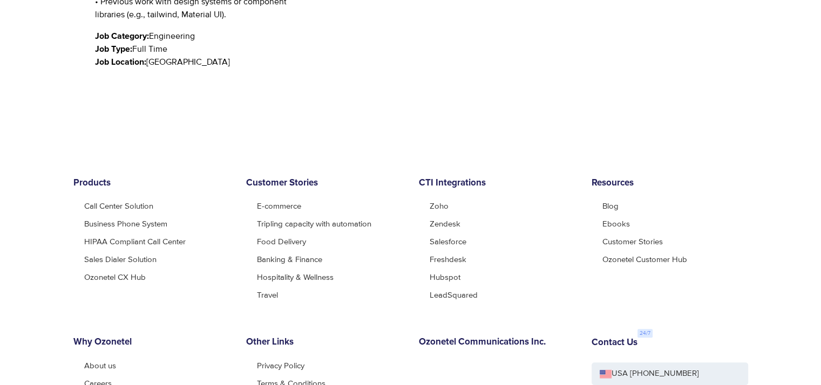  Describe the element at coordinates (279, 206) in the screenshot. I see `a: E-commerce` at that location.